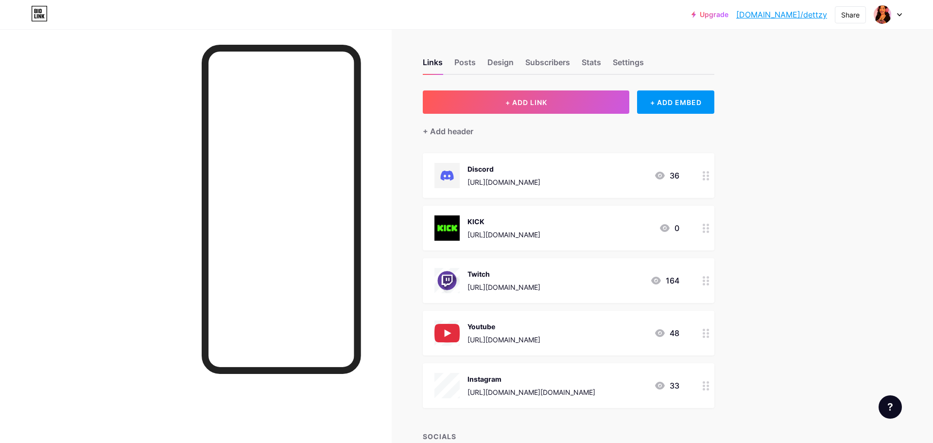  Describe the element at coordinates (628, 65) in the screenshot. I see `div: Settings` at that location.